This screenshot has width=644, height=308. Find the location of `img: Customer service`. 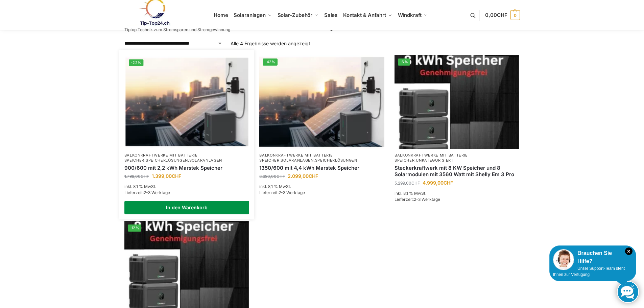

img: Customer service is located at coordinates (564, 260).